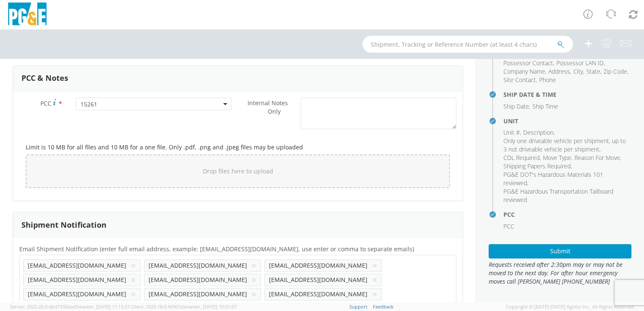 The width and height of the screenshot is (644, 311). Describe the element at coordinates (528, 63) in the screenshot. I see `span: Possessor Contact` at that location.